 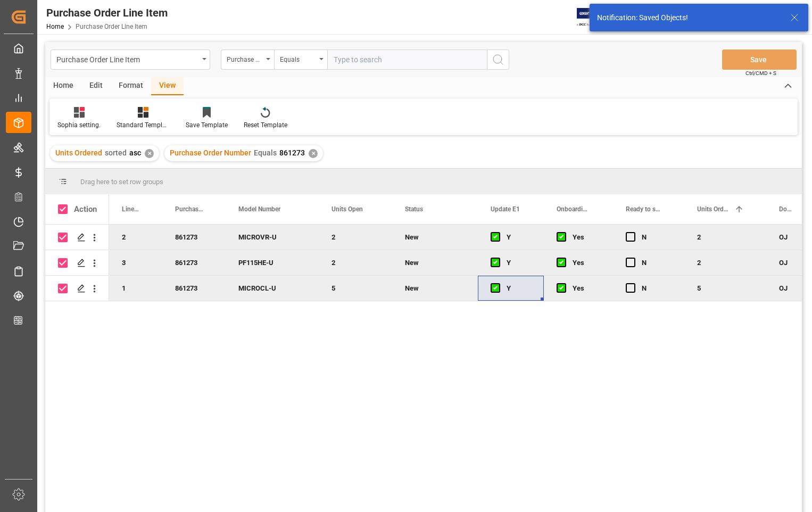 What do you see at coordinates (259, 209) in the screenshot?
I see `span: Model Number` at bounding box center [259, 209].